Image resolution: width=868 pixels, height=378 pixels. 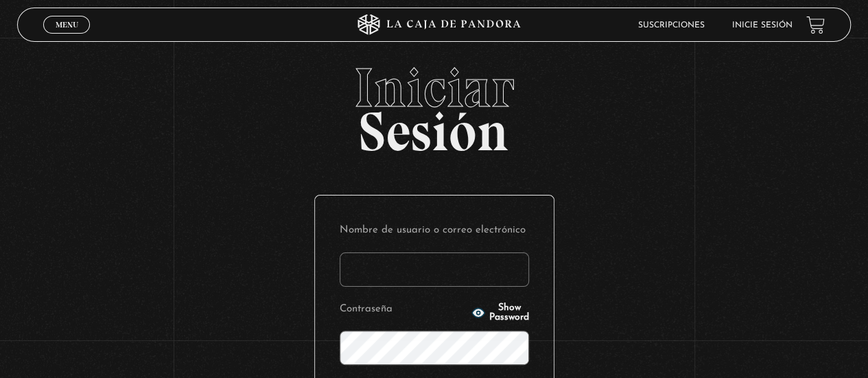 I want to click on a: View your shopping cart, so click(x=815, y=24).